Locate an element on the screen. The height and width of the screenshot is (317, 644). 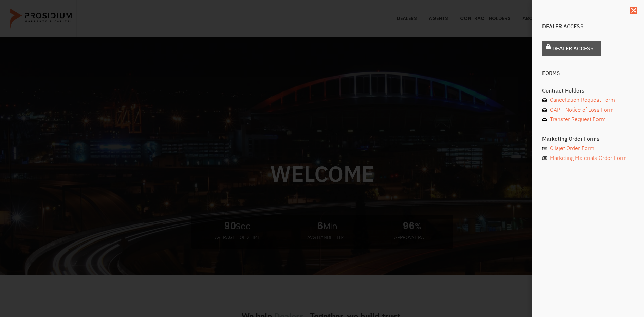
a: Marketing Materials Order Form is located at coordinates (588, 158).